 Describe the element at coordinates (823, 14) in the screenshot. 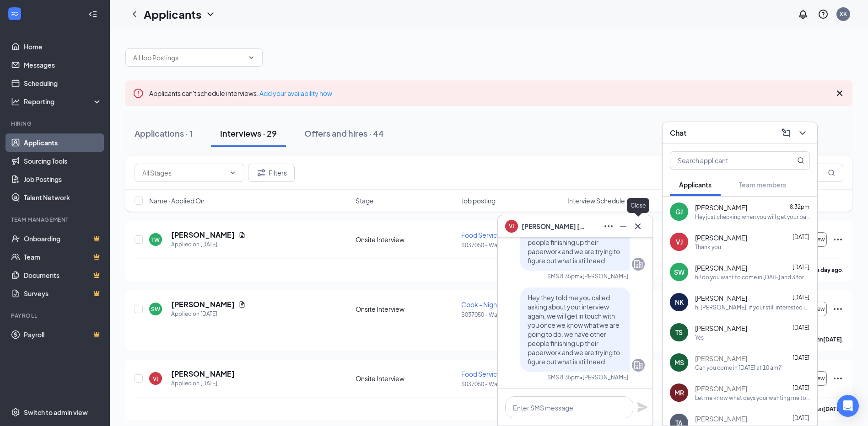

I see `svg: QuestionInfo` at that location.